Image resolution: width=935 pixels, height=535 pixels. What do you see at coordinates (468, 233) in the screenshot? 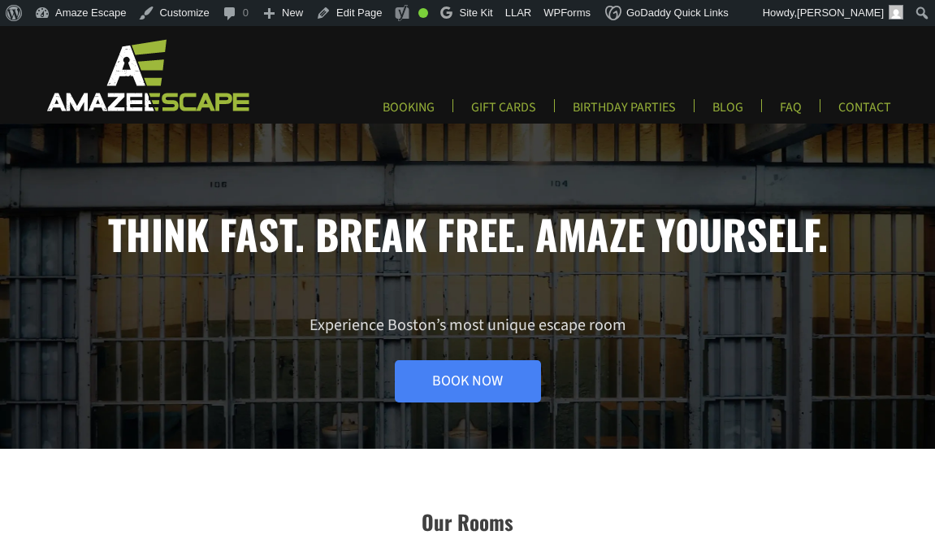
I see `h1: Think fast. Break free. Amaze yourself.` at bounding box center [468, 233].